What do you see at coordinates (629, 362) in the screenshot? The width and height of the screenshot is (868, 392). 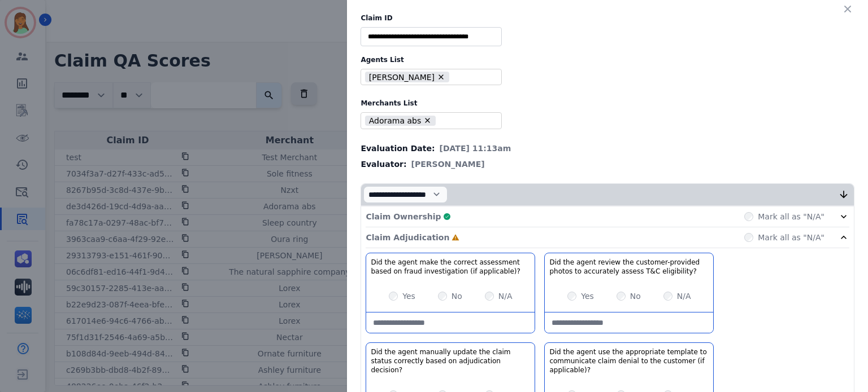 I see `h3: Did the agent use the appropriate template to communicate claim denial to the customer (if applic...` at bounding box center [629, 362].